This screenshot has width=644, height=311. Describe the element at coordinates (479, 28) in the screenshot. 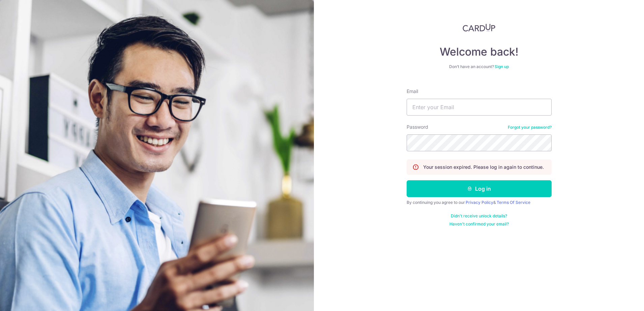

I see `img: CardUp Logo` at that location.